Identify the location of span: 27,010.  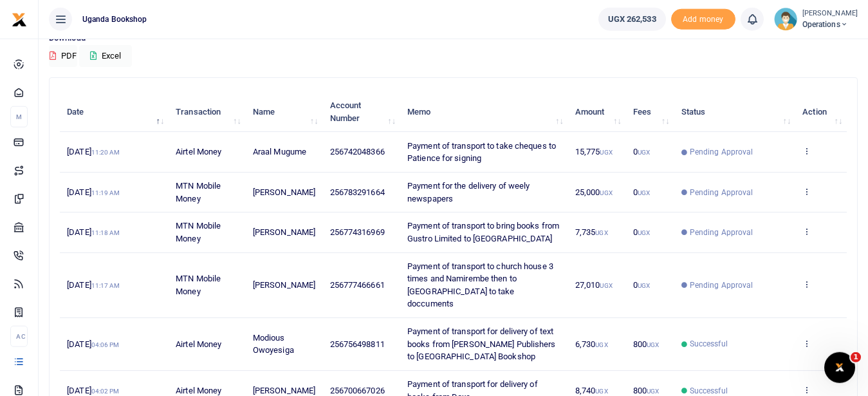
(594, 285).